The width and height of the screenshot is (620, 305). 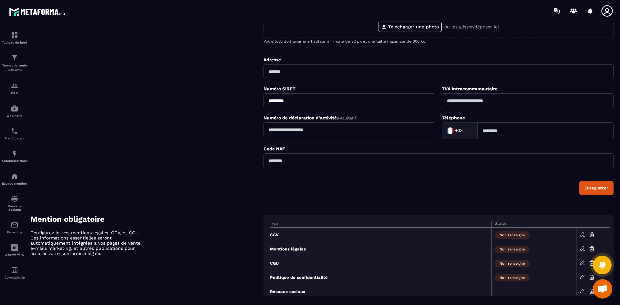 What do you see at coordinates (15, 116) in the screenshot?
I see `p: Webinaire` at bounding box center [15, 116].